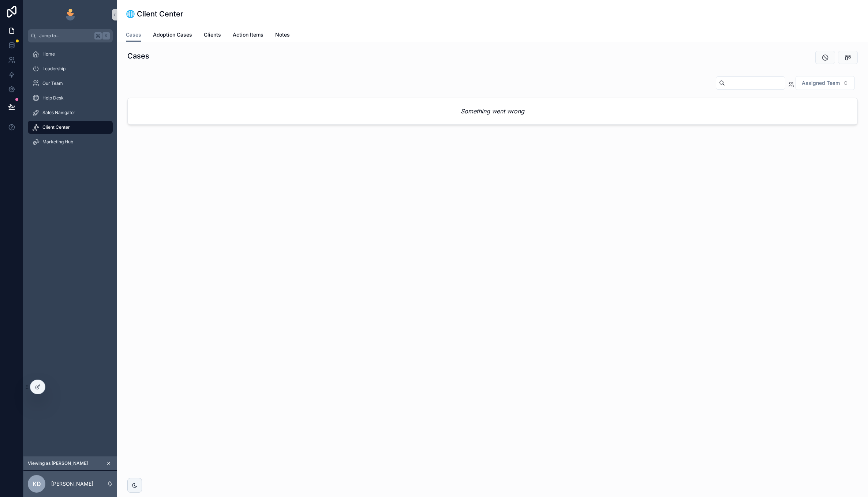  Describe the element at coordinates (134, 35) in the screenshot. I see `span: Cases` at that location.